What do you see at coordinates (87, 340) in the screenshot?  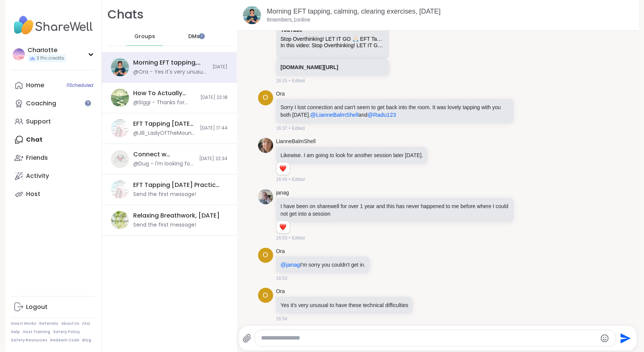 I see `a: Blog` at bounding box center [87, 340].